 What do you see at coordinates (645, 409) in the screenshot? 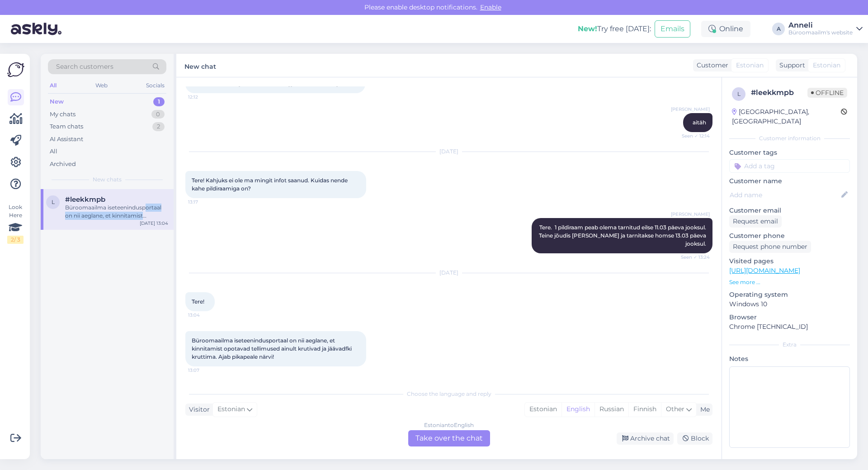
I see `div: Finnish` at bounding box center [645, 409].